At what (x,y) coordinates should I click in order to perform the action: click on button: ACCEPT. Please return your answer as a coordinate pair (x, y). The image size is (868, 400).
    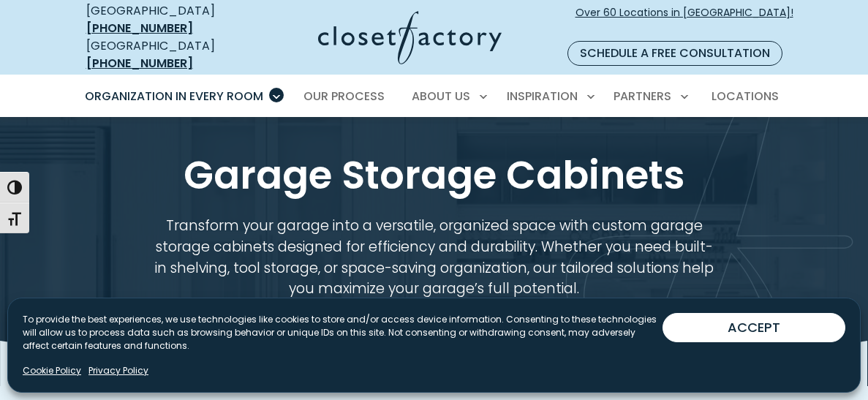
    Looking at the image, I should click on (754, 327).